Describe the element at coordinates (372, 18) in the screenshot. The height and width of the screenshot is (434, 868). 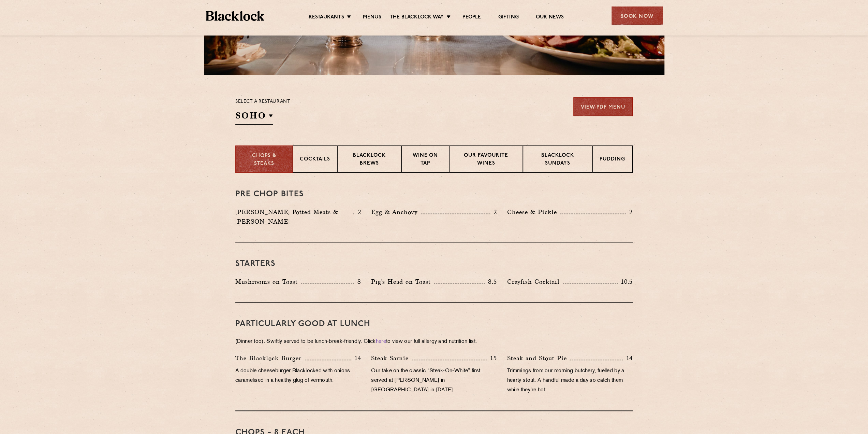
I see `a: Menus` at that location.